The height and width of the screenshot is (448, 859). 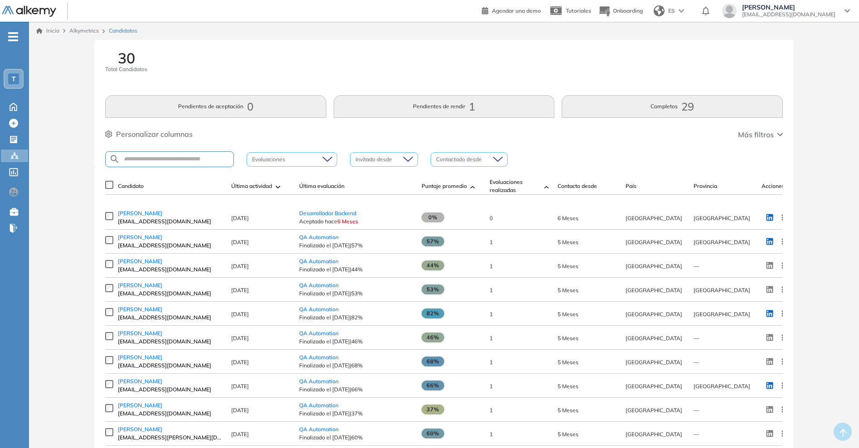 What do you see at coordinates (568, 218) in the screenshot?
I see `span: 10-feb-2025` at bounding box center [568, 218].